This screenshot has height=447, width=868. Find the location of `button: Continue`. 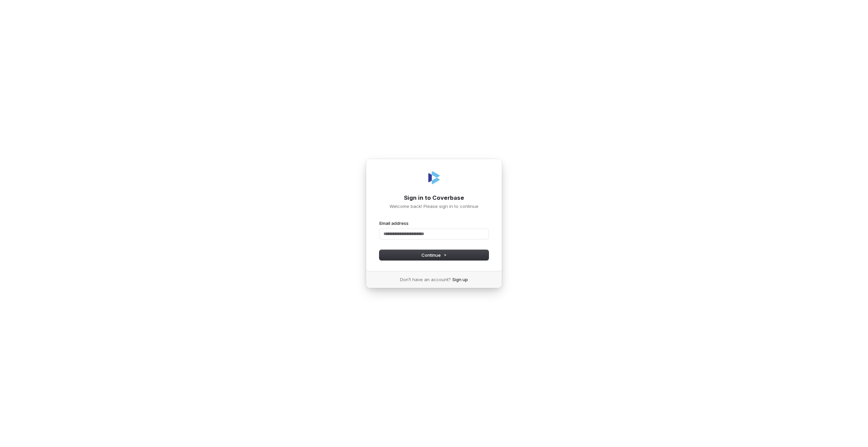

button: Continue is located at coordinates (434, 256).